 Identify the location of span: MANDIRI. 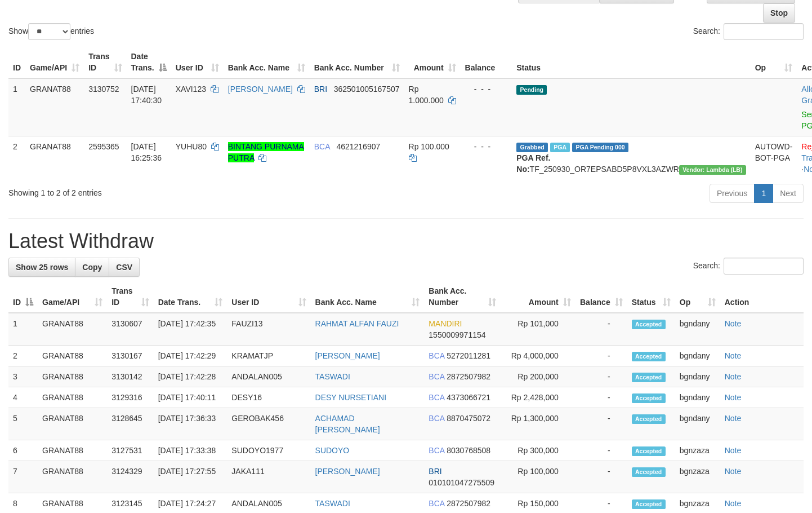
(445, 323).